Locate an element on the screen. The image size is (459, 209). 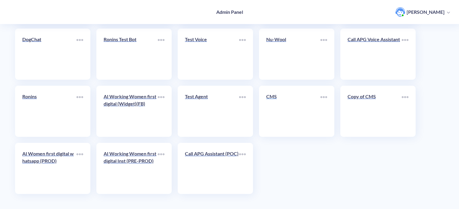
a: Nu-Wool is located at coordinates (294, 54).